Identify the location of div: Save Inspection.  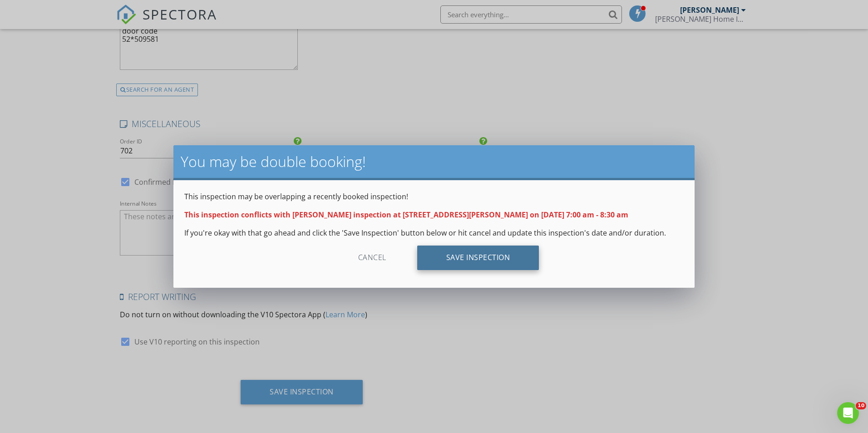
(478, 258).